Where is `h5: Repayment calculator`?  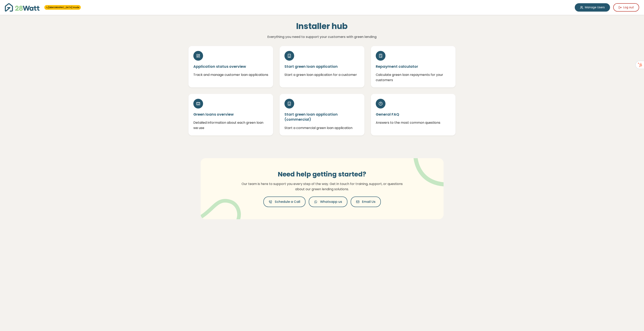 h5: Repayment calculator is located at coordinates (413, 66).